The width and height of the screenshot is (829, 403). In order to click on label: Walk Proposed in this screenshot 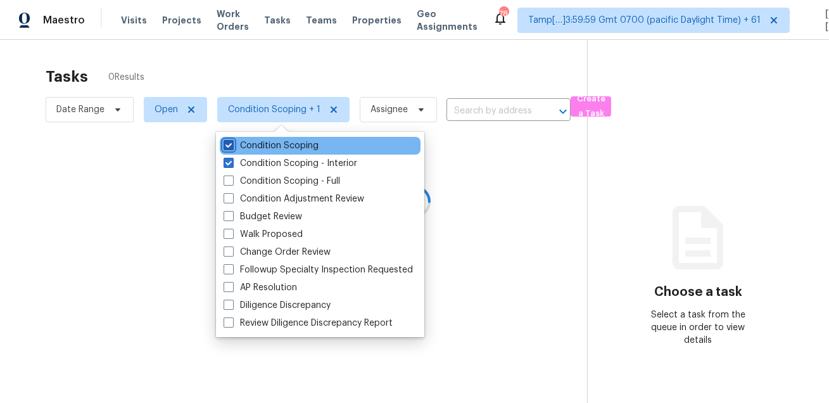, I will do `click(263, 234)`.